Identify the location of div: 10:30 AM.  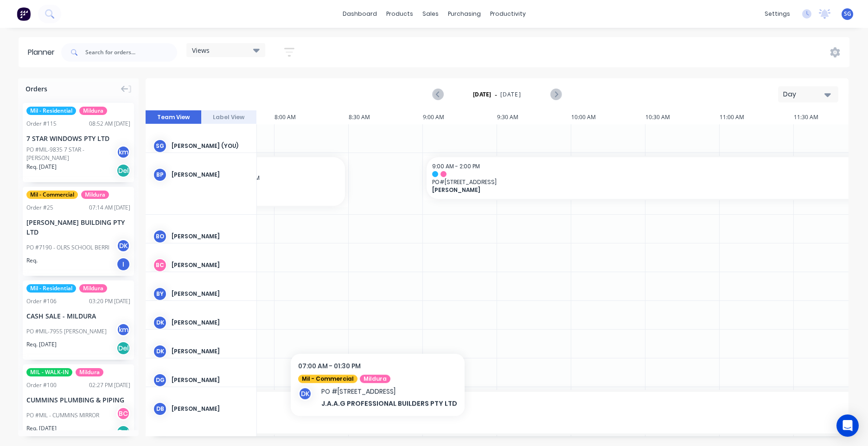
(682, 117).